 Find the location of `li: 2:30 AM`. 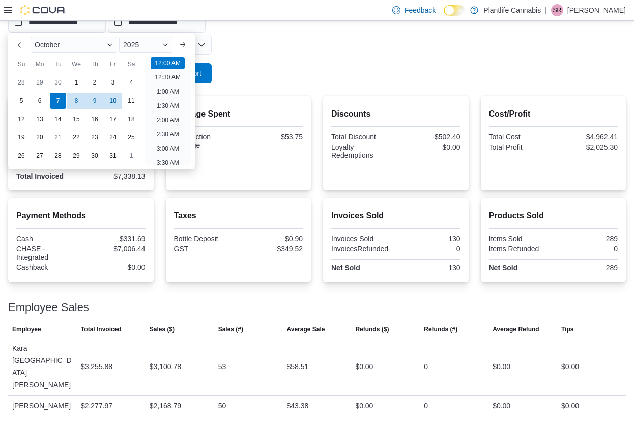

li: 2:30 AM is located at coordinates (168, 134).